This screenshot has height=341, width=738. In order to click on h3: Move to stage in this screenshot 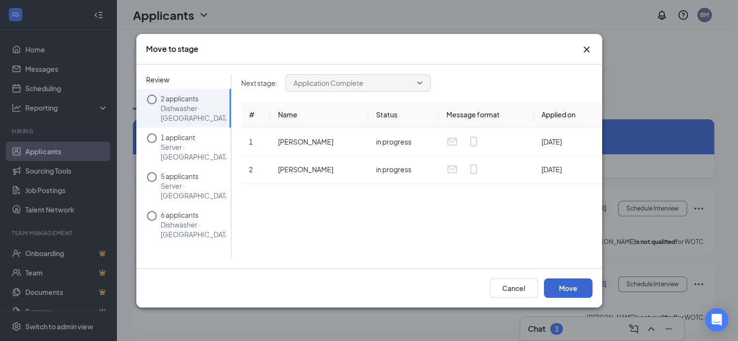, I will do `click(172, 49)`.